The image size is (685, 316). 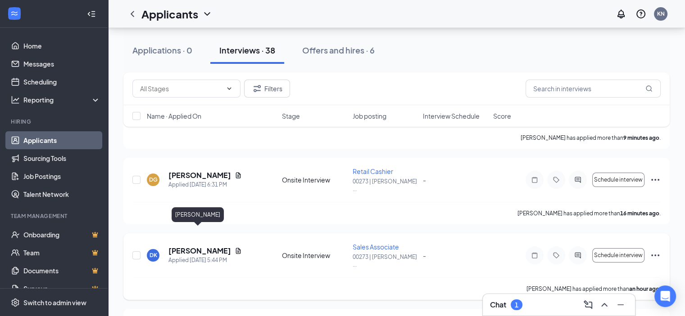 I want to click on div: KN, so click(x=660, y=14).